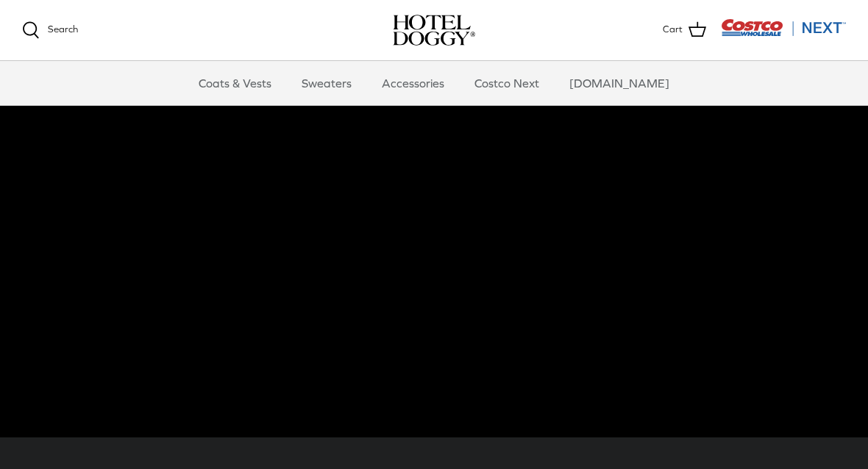 This screenshot has width=868, height=469. Describe the element at coordinates (434, 30) in the screenshot. I see `img: hoteldoggycom` at that location.